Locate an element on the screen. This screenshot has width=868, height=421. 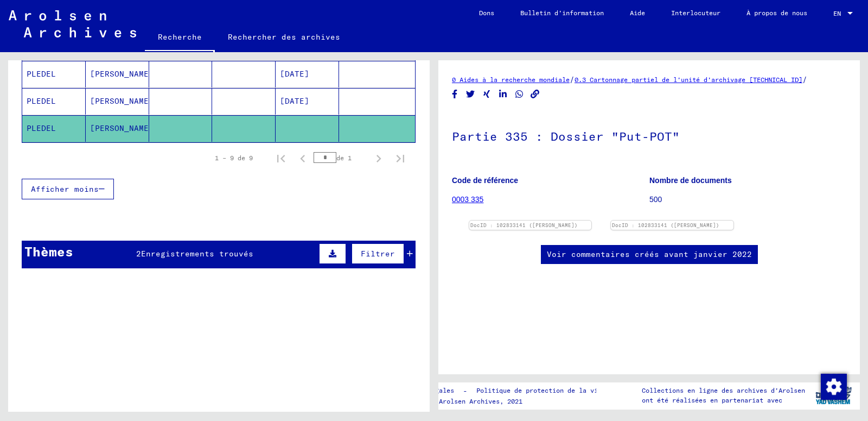
a: Voir commentaires créés avant janvier 2022 is located at coordinates (649, 254).